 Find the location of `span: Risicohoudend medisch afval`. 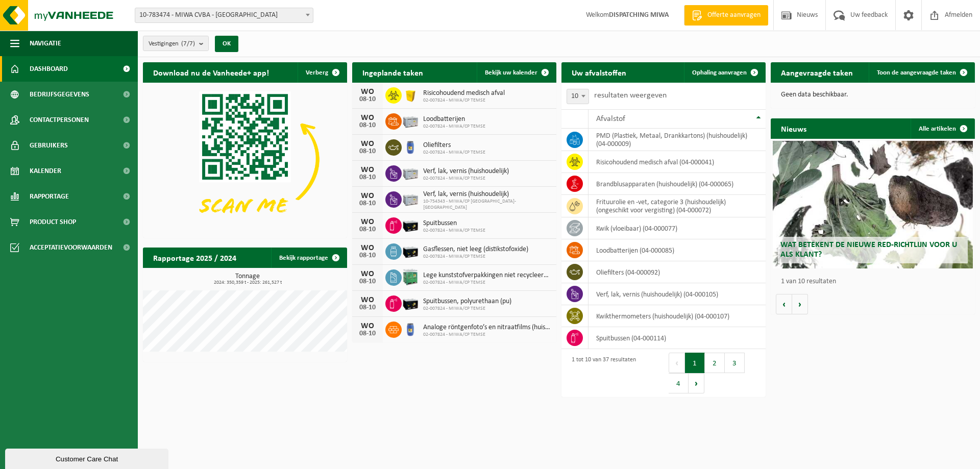

span: Risicohoudend medisch afval is located at coordinates (464, 94).